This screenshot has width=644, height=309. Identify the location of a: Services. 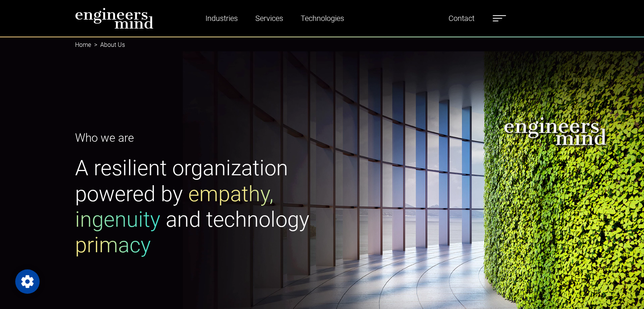
(269, 18).